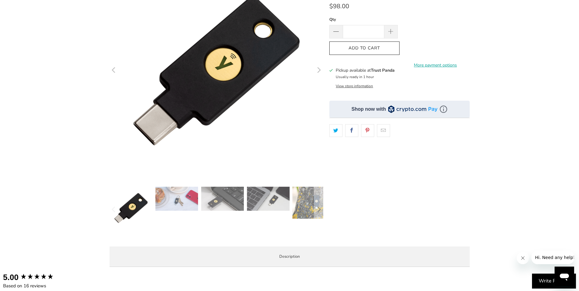 The image size is (579, 291). What do you see at coordinates (11, 277) in the screenshot?
I see `div: 5.00` at bounding box center [11, 277].